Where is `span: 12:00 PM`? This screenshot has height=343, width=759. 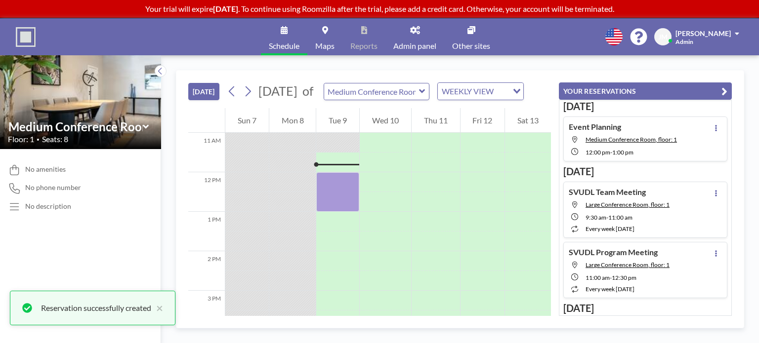 span: 12:00 PM is located at coordinates (598, 152).